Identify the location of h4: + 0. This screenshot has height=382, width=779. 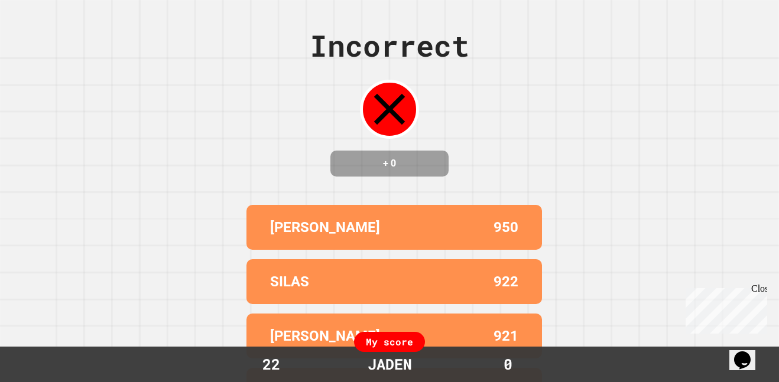
(389, 164).